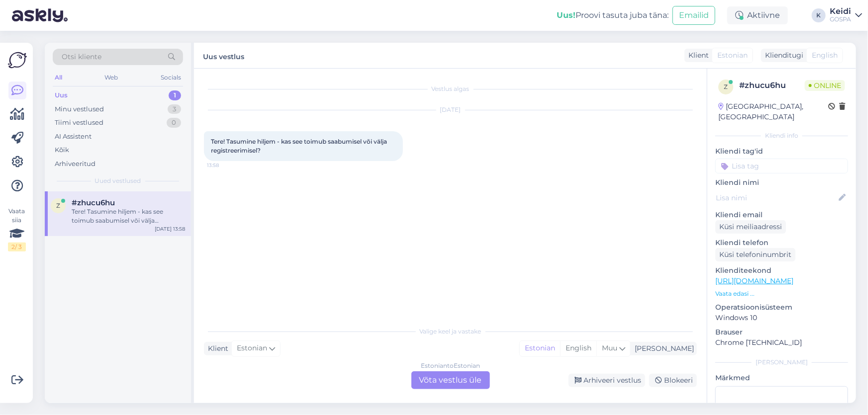 The height and width of the screenshot is (415, 868). Describe the element at coordinates (81, 57) in the screenshot. I see `span: Otsi kliente` at that location.